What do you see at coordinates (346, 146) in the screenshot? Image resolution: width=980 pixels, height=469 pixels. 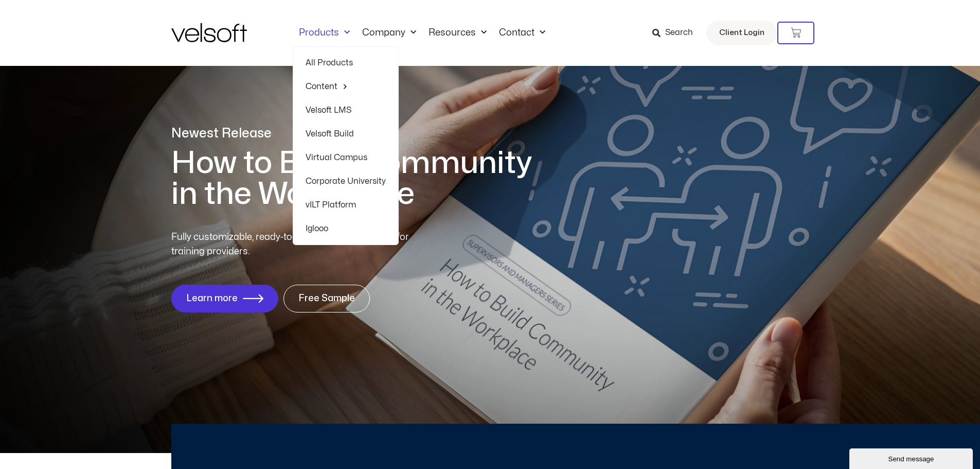 I see `ul: ProductsMenu Toggle` at bounding box center [346, 146].